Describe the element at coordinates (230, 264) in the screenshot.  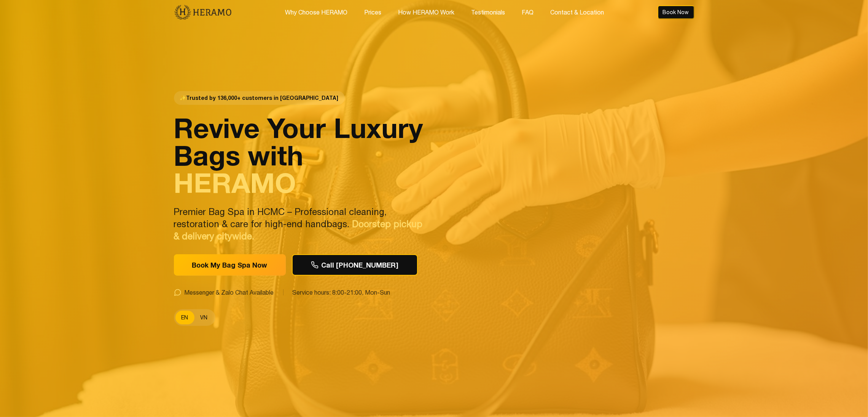
I see `button: Book My Bag Spa Now` at that location.